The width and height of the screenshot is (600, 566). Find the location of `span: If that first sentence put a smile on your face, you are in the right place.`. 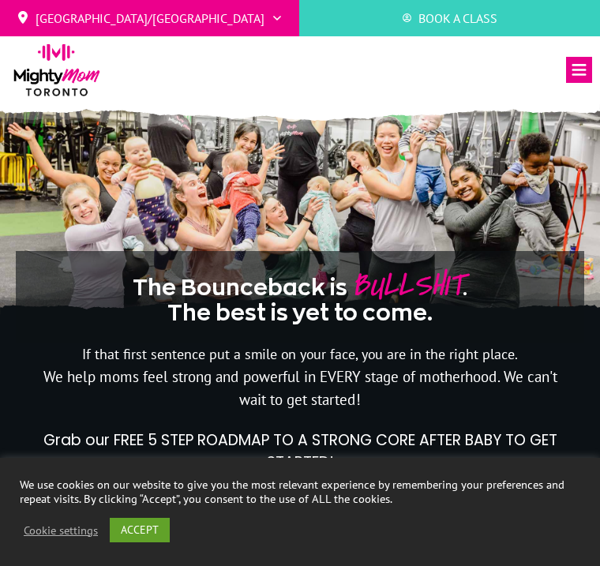

span: If that first sentence put a smile on your face, you are in the right place. is located at coordinates (300, 354).